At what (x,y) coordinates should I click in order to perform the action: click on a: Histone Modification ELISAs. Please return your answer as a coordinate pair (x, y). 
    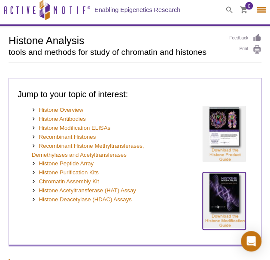
    Looking at the image, I should click on (71, 128).